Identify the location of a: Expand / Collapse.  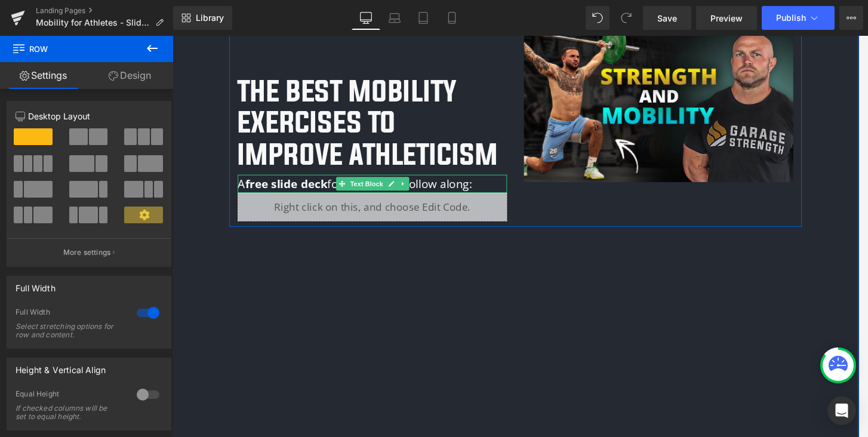
(242, 156).